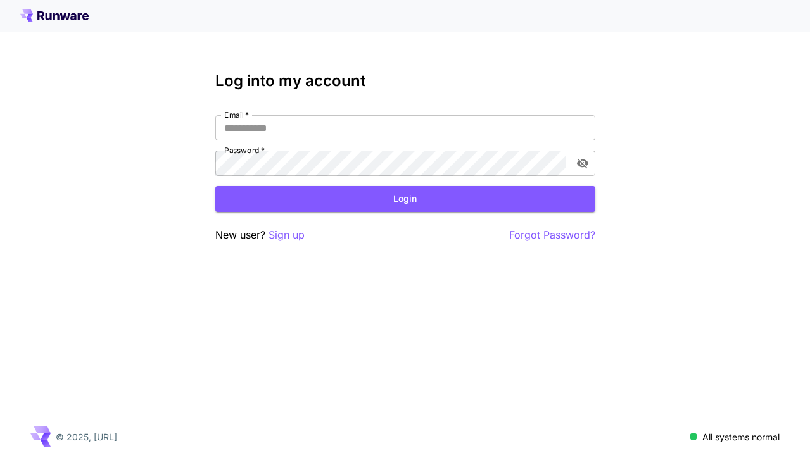 The height and width of the screenshot is (460, 810). What do you see at coordinates (260, 235) in the screenshot?
I see `p: New user?` at bounding box center [260, 235].